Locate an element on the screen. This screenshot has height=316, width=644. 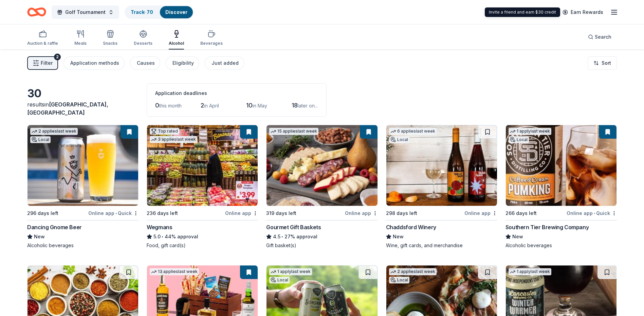
button: Desserts is located at coordinates (143, 38).